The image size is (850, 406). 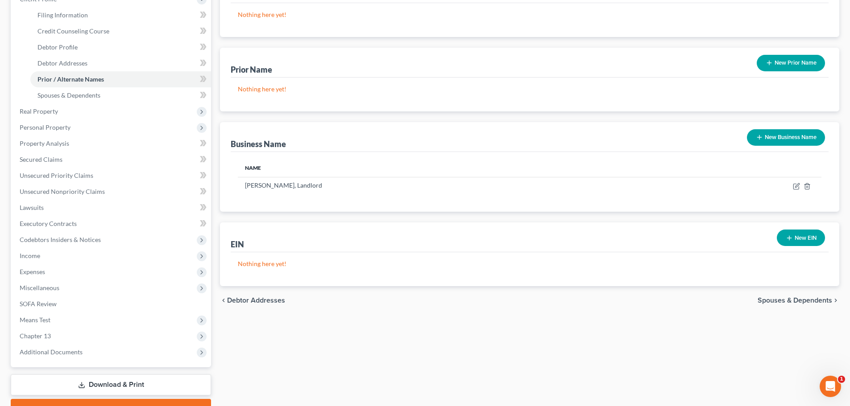 I want to click on span: Prior / Alternate Names, so click(x=71, y=79).